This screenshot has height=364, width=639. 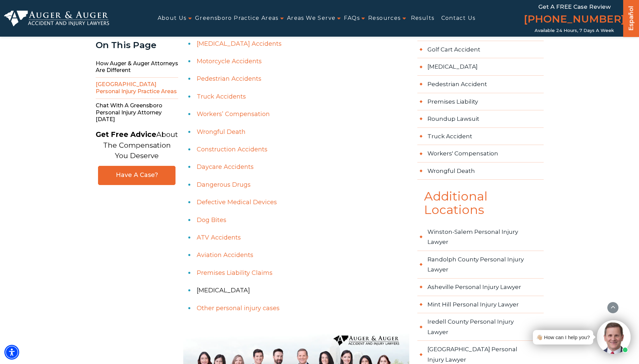 I want to click on a: Golf Cart Accident, so click(x=480, y=50).